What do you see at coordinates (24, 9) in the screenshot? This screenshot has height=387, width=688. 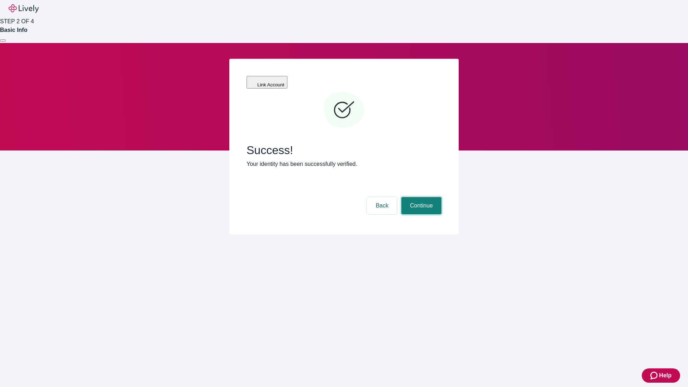 I see `img: Lively` at bounding box center [24, 9].